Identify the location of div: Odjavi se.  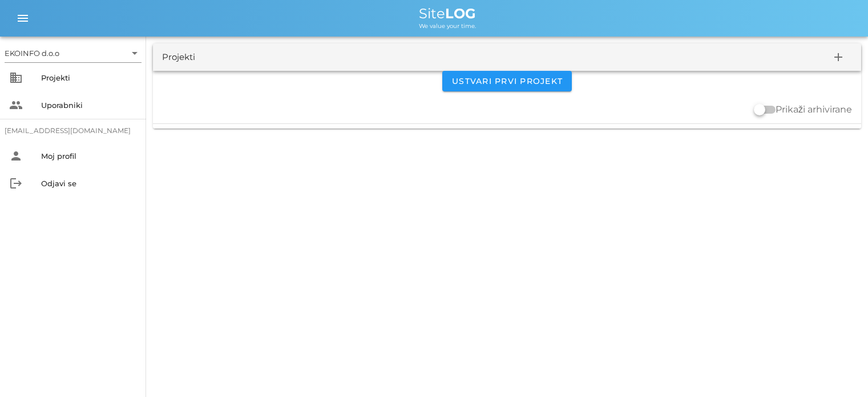
(89, 184).